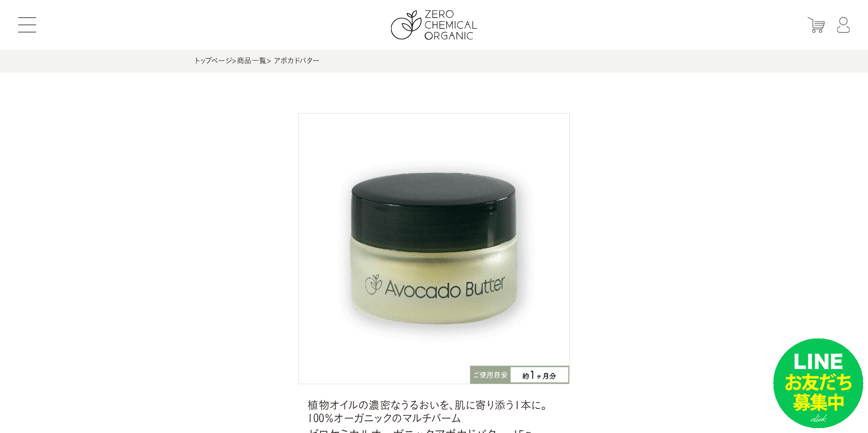 This screenshot has width=868, height=433. What do you see at coordinates (434, 249) in the screenshot?
I see `img: ゼロケミカルオーガニックアボカドバター 15g` at bounding box center [434, 249].